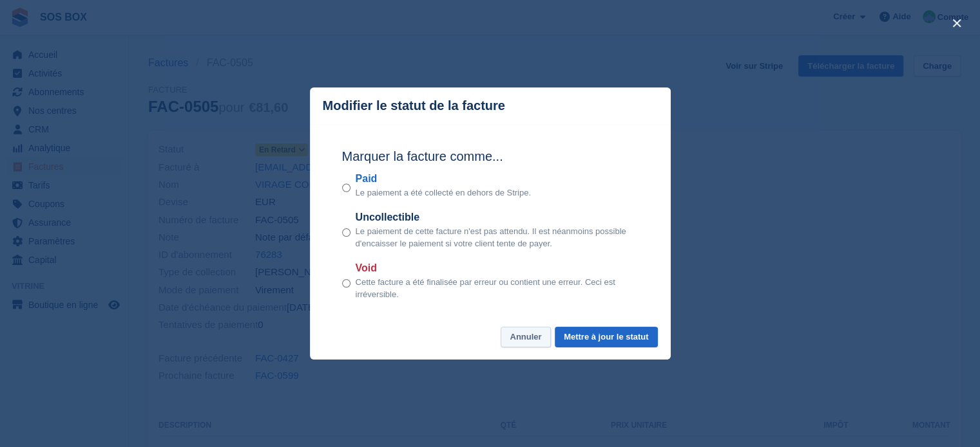  Describe the element at coordinates (443, 179) in the screenshot. I see `label: Paid` at that location.